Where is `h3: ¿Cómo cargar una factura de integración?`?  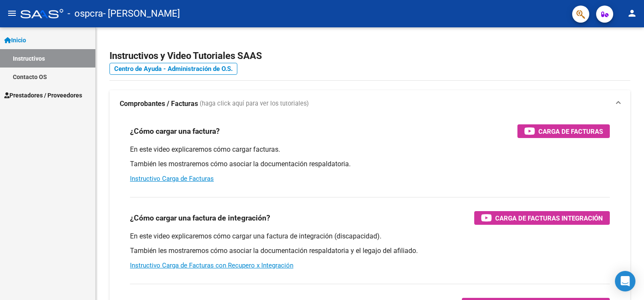
h3: ¿Cómo cargar una factura de integración? is located at coordinates (200, 218).